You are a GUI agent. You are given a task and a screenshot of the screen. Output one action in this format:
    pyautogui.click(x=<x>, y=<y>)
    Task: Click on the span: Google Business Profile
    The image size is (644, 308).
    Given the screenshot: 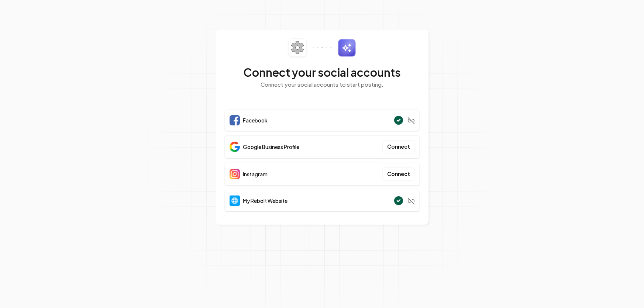 What is the action you would take?
    pyautogui.click(x=271, y=147)
    